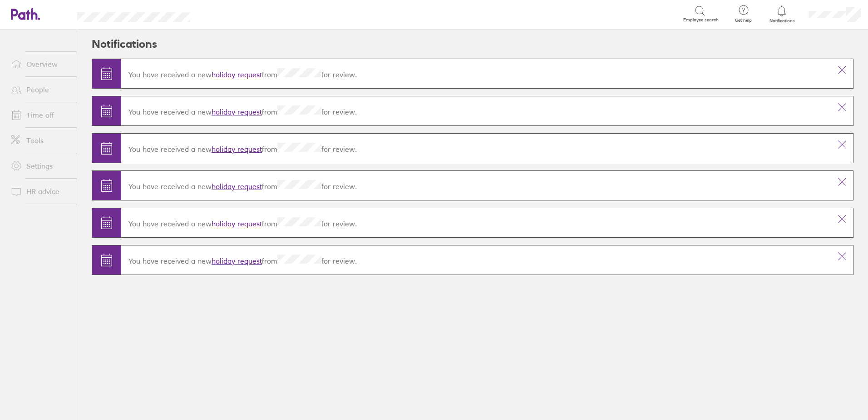 Image resolution: width=868 pixels, height=420 pixels. What do you see at coordinates (701, 20) in the screenshot?
I see `span: Employee search` at bounding box center [701, 20].